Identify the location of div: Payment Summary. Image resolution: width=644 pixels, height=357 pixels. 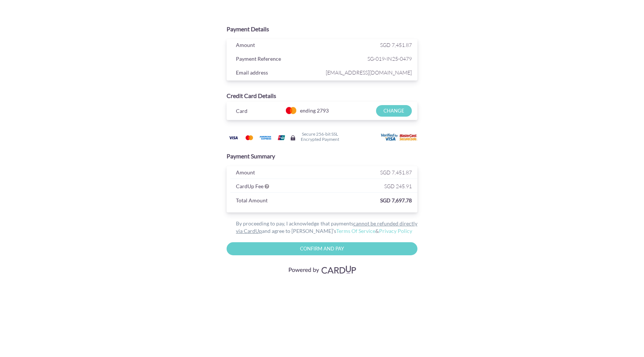
(322, 156).